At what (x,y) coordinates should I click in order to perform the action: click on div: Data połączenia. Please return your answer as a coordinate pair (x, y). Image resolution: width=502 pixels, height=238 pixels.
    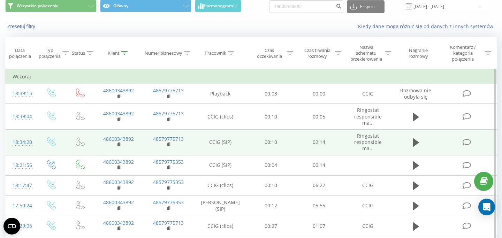
    Looking at the image, I should click on (20, 53).